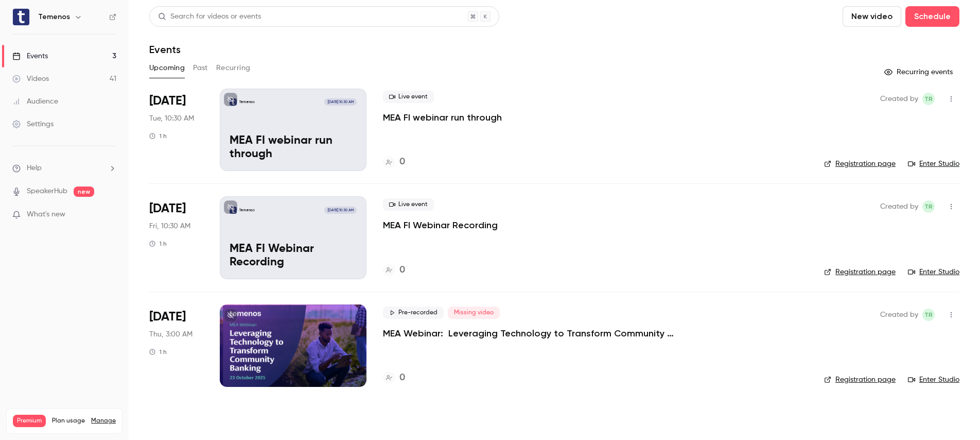 The image size is (980, 440). Describe the element at coordinates (29, 421) in the screenshot. I see `span: Premium` at that location.